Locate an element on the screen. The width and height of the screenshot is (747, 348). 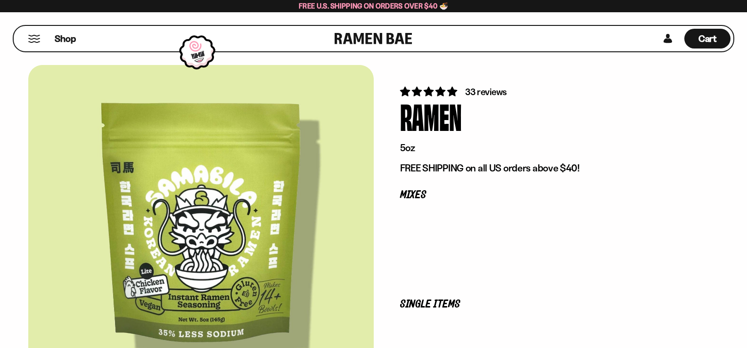
p: Single Items is located at coordinates (546, 305).